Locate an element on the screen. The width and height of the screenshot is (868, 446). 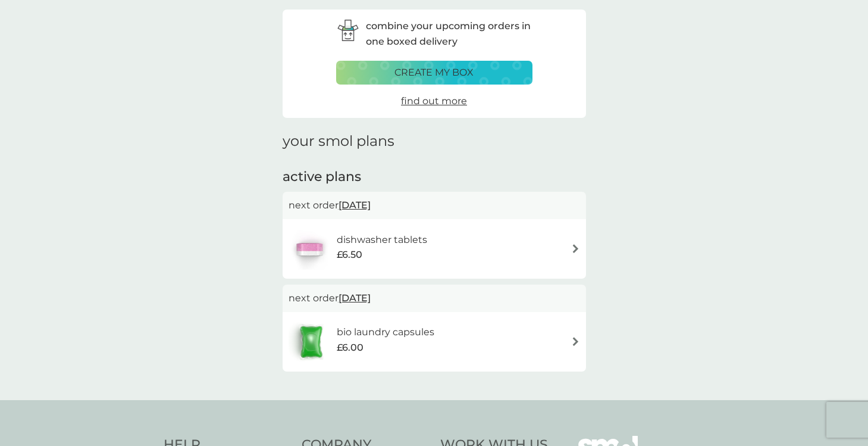
h1: your smol plans is located at coordinates (434, 141).